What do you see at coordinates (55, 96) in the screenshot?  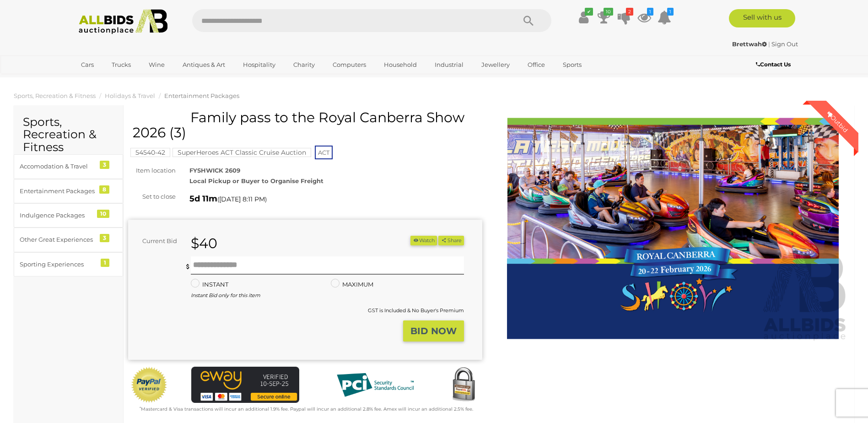 I see `span: Sports, Recreation & Fitness` at bounding box center [55, 96].